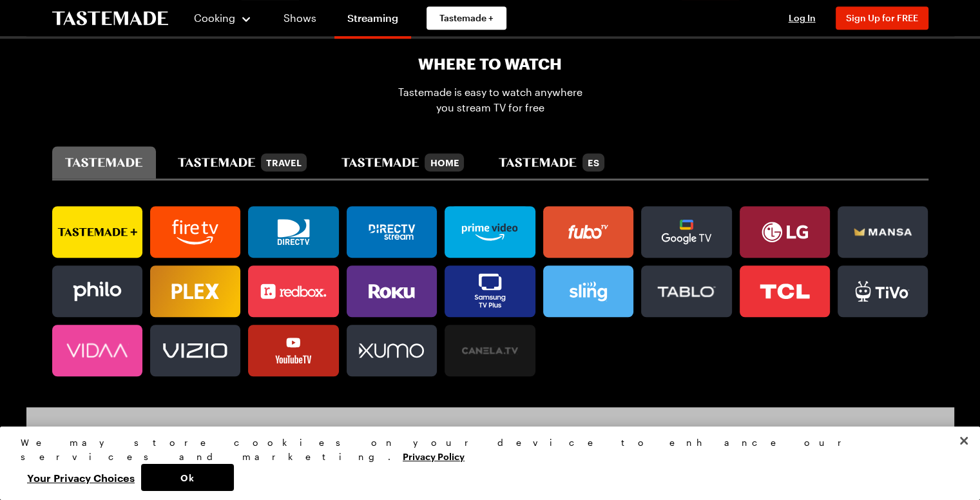  I want to click on button: Close, so click(964, 441).